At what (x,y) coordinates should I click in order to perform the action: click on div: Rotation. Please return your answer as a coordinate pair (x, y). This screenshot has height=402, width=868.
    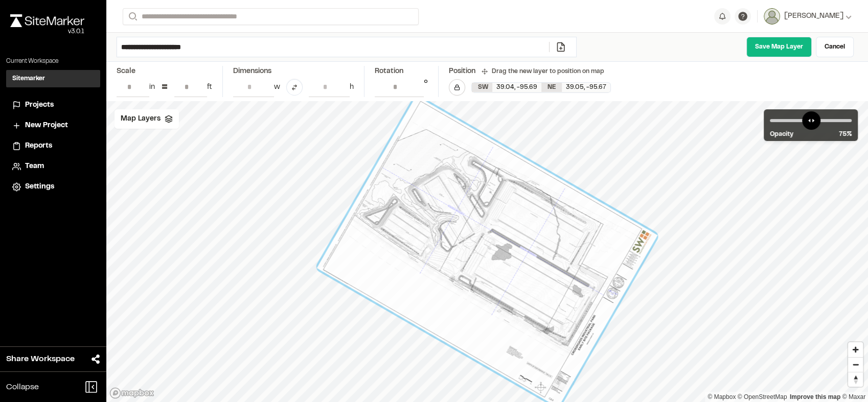
    Looking at the image, I should click on (401, 72).